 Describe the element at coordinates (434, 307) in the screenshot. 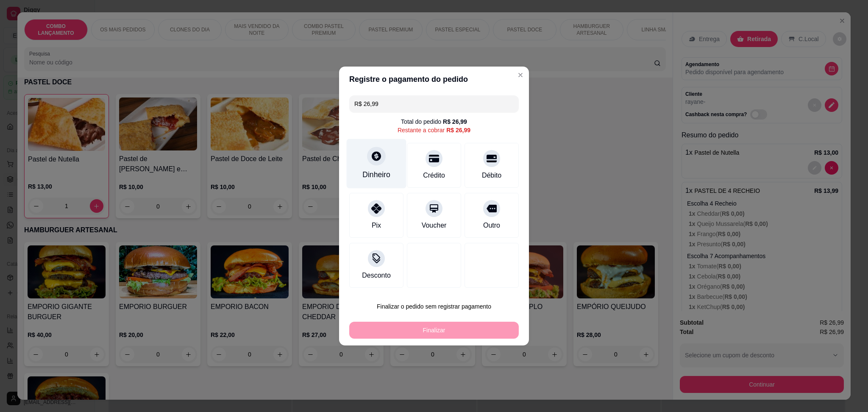

I see `button: Finalizar o pedido sem registrar pagamento` at that location.